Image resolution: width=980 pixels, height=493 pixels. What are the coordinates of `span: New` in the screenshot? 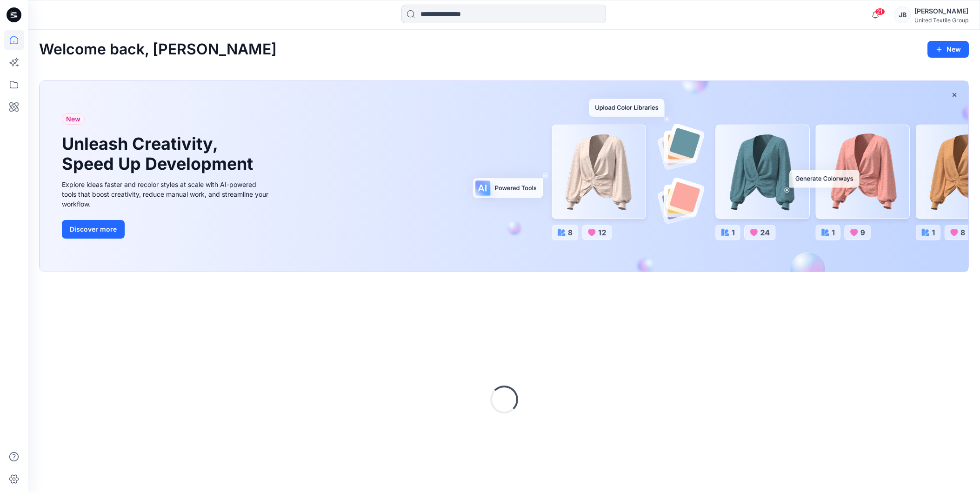 It's located at (73, 119).